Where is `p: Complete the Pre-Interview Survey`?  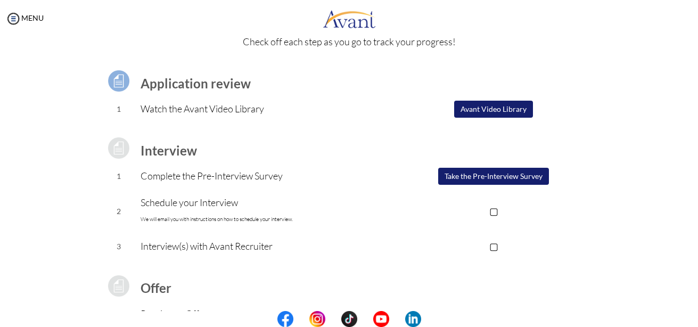
p: Complete the Pre-Interview Survey is located at coordinates (263, 176).